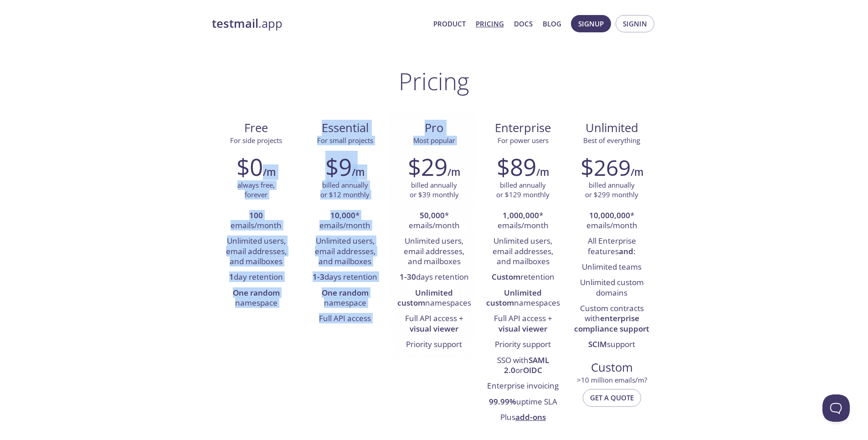 The height and width of the screenshot is (440, 868). Describe the element at coordinates (506, 276) in the screenshot. I see `strong: Custom` at that location.